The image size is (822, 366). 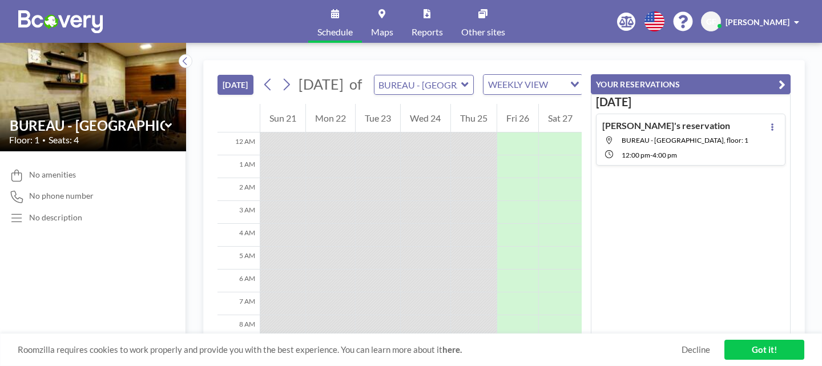 What do you see at coordinates (63, 140) in the screenshot?
I see `span: Seats: 4` at bounding box center [63, 140].